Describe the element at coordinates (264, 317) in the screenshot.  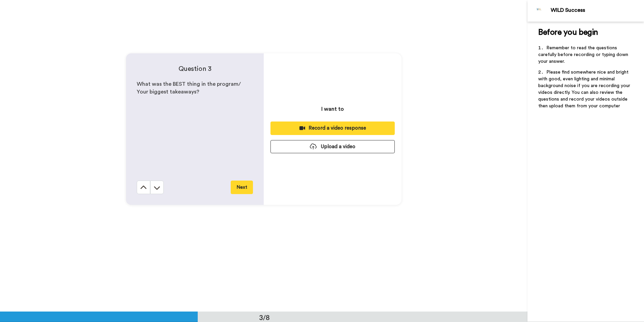
I see `div: 3/8` at that location.